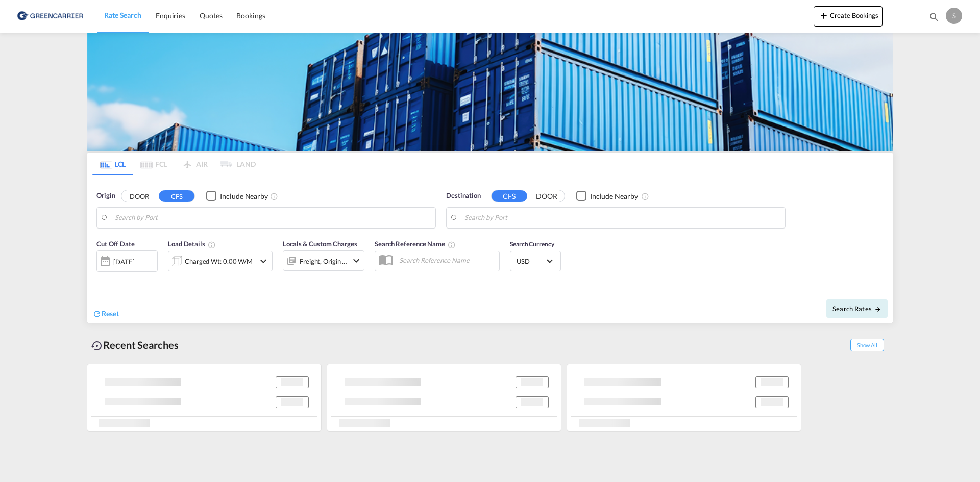 The height and width of the screenshot is (482, 980). What do you see at coordinates (113, 164) in the screenshot?
I see `md-tab-item: LCL` at bounding box center [113, 164].